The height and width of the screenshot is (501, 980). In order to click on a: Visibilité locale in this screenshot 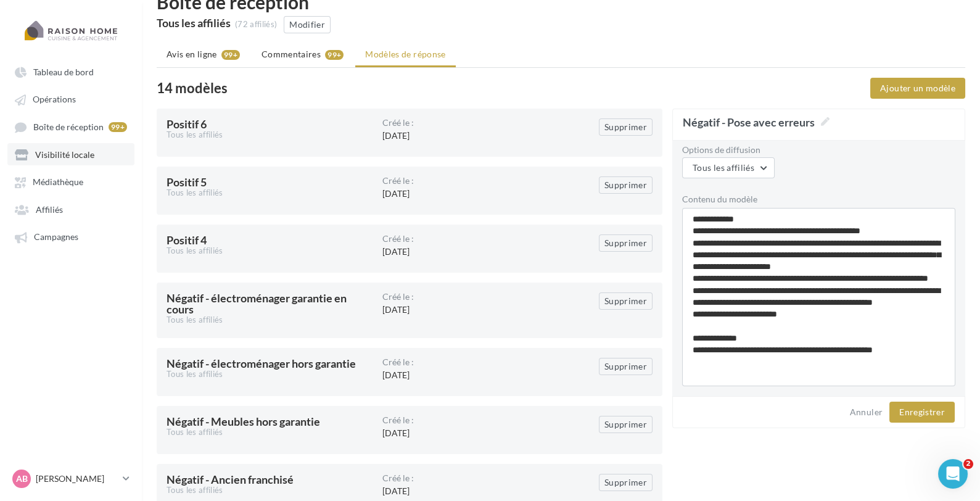, I will do `click(71, 155)`.